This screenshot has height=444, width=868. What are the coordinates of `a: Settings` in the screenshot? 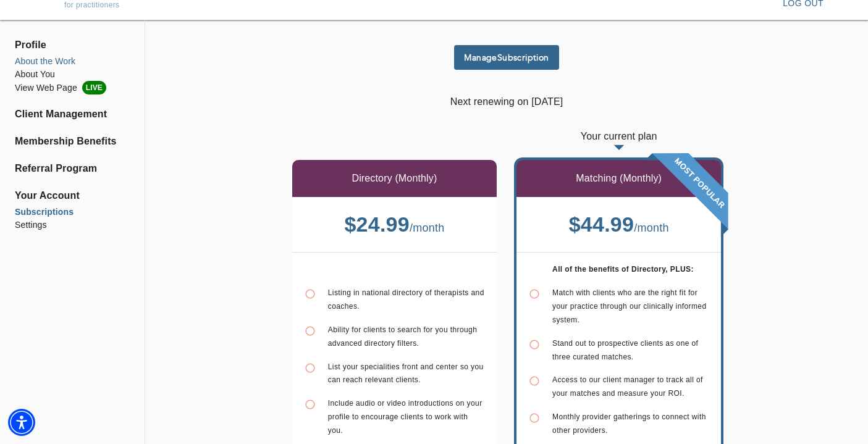 It's located at (72, 224).